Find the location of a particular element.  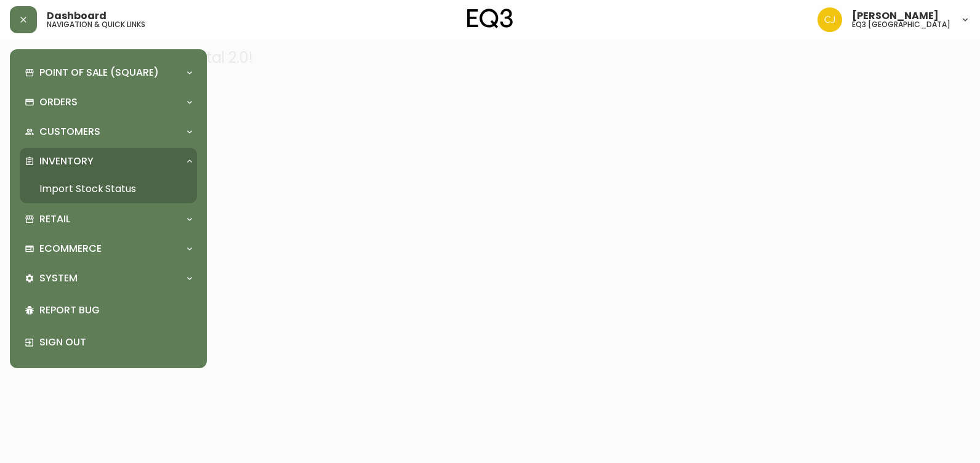

p: Sign Out is located at coordinates (116, 342).